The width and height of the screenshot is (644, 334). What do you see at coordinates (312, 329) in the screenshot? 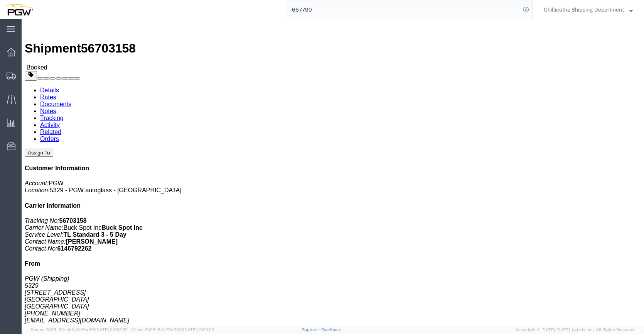
I see `a: Support` at bounding box center [312, 329].